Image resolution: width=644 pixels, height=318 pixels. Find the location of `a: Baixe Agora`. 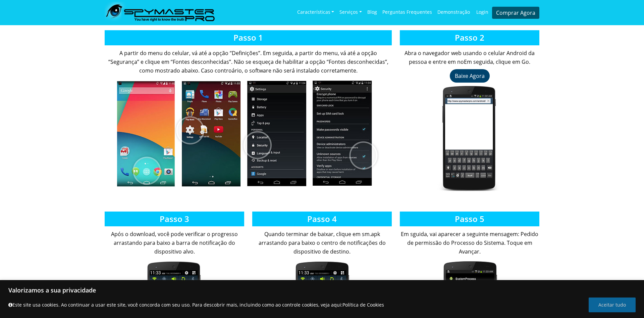

a: Baixe Agora is located at coordinates (470, 76).